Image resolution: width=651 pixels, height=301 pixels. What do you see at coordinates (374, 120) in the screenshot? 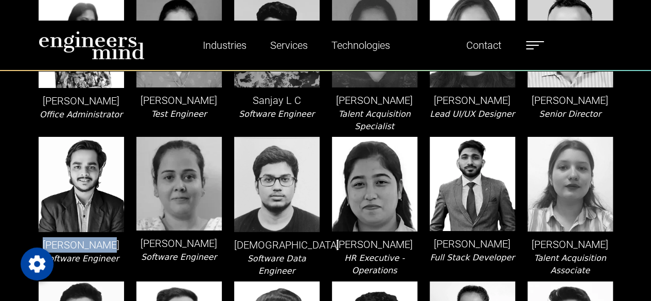
I see `i: Talent Acquisition Specialist` at bounding box center [374, 120].